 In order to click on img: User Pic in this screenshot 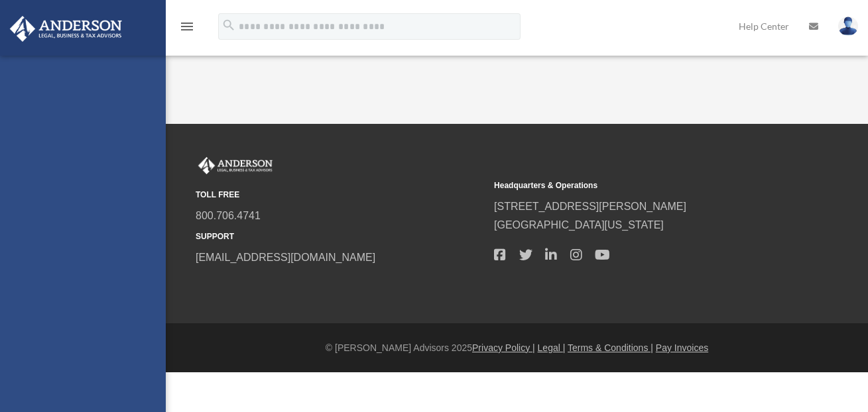, I will do `click(848, 26)`.